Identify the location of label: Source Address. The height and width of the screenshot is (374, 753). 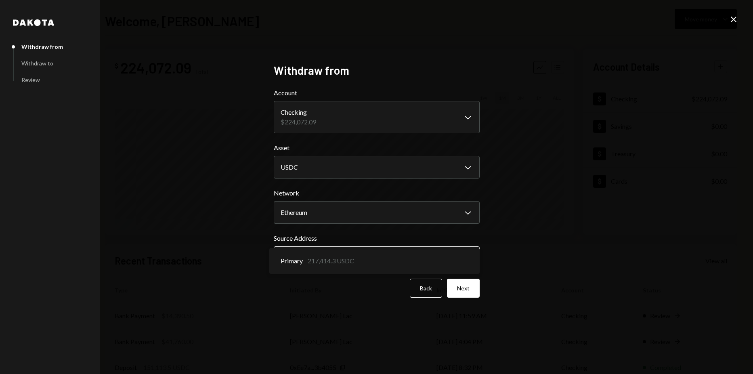
(376, 238).